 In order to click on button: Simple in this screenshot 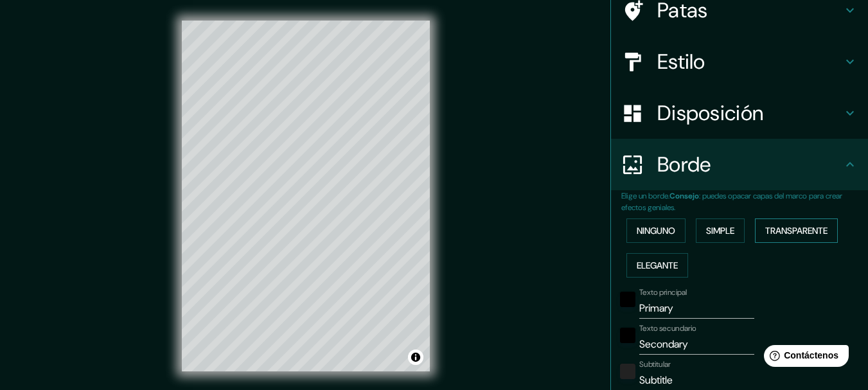, I will do `click(721, 230)`.